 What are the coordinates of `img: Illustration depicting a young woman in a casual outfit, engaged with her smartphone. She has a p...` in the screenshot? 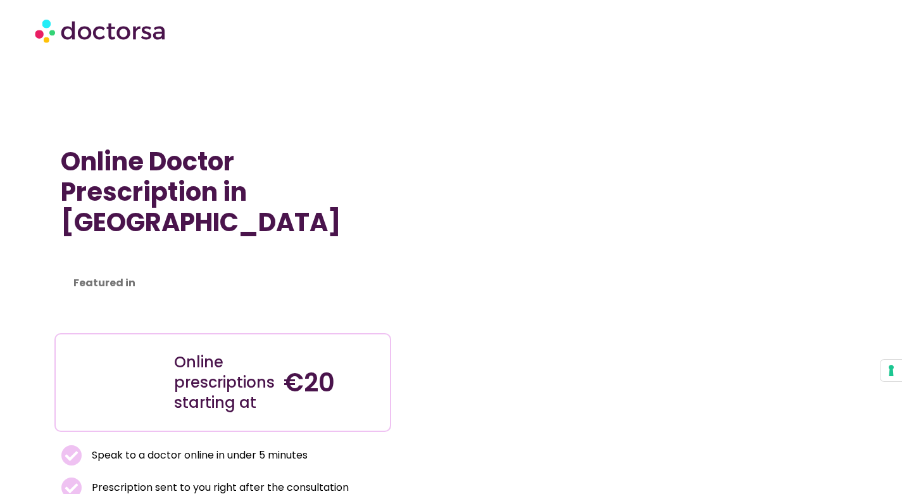 It's located at (113, 382).